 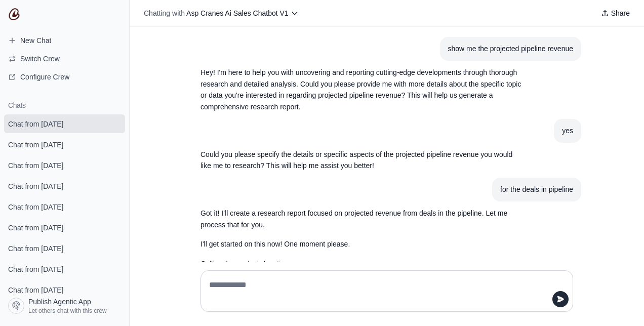 What do you see at coordinates (14, 14) in the screenshot?
I see `img: CrewAI Logo` at bounding box center [14, 14].